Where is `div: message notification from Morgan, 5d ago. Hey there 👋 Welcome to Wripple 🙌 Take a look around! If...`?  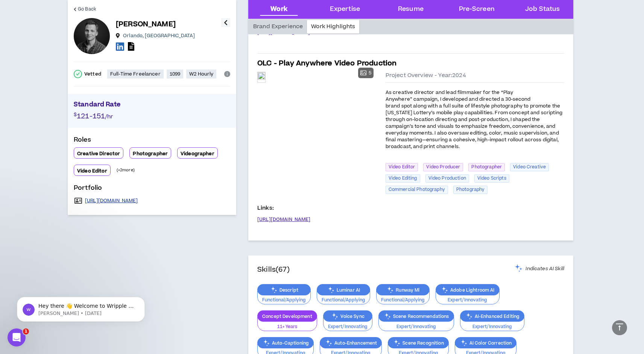 div: message notification from Morgan, 5d ago. Hey there 👋 Welcome to Wripple 🙌 Take a look around! If... is located at coordinates (75, 28).